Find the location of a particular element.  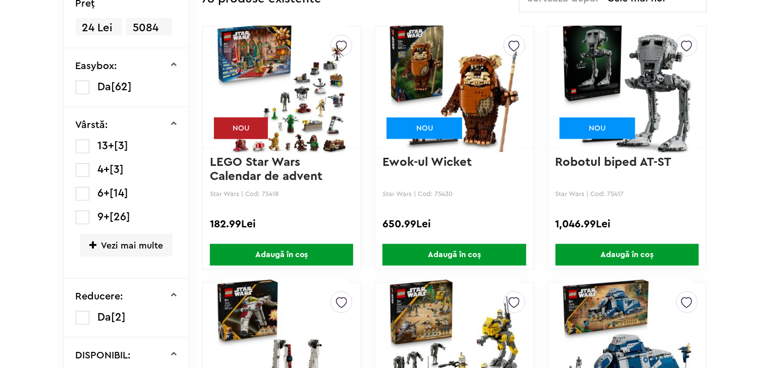

img: Ewok-ul Wicket is located at coordinates (454, 87).